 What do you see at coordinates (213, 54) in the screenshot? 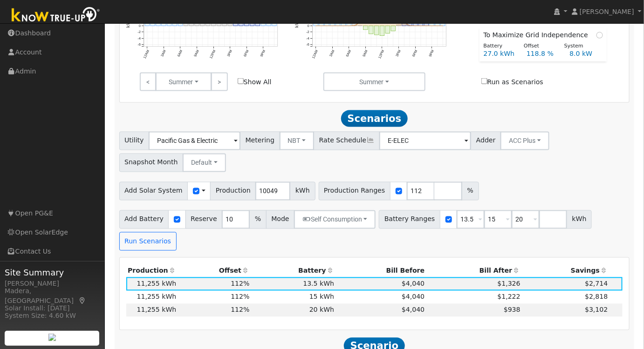
I see `text: 12PM` at bounding box center [213, 54].